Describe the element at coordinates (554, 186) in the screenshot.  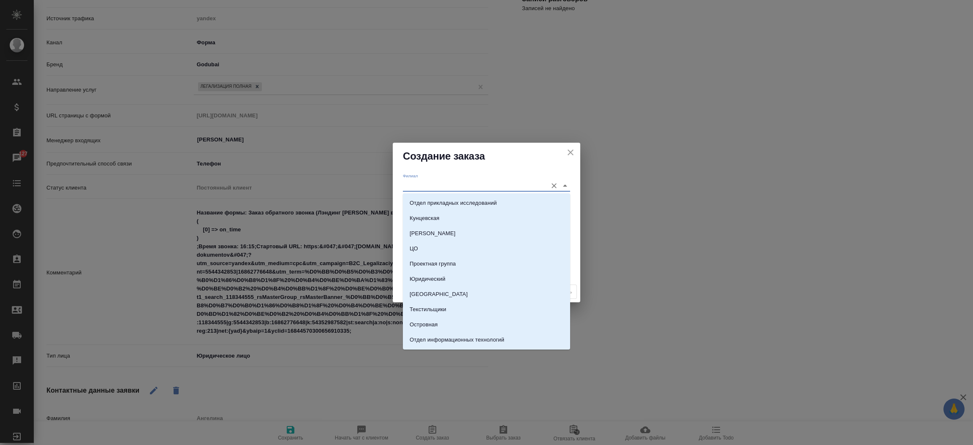
I see `button: Очистить` at that location.